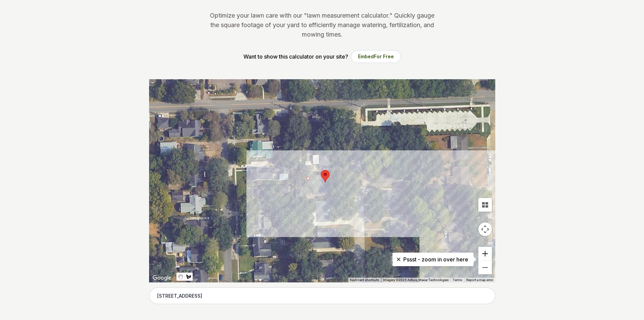 Image resolution: width=644 pixels, height=320 pixels. What do you see at coordinates (485, 229) in the screenshot?
I see `button: Map camera controls` at bounding box center [485, 229].